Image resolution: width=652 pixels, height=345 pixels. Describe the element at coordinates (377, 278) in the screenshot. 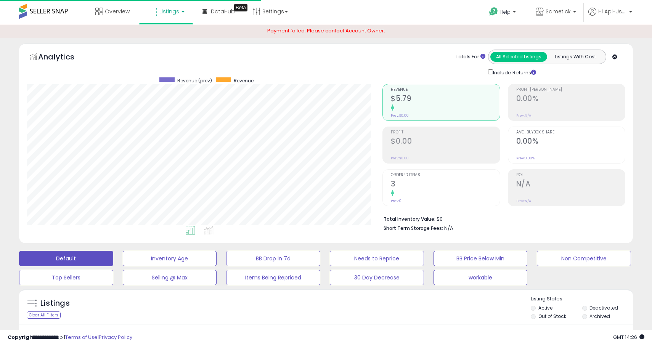

I see `button: 30 Day Decrease` at that location.